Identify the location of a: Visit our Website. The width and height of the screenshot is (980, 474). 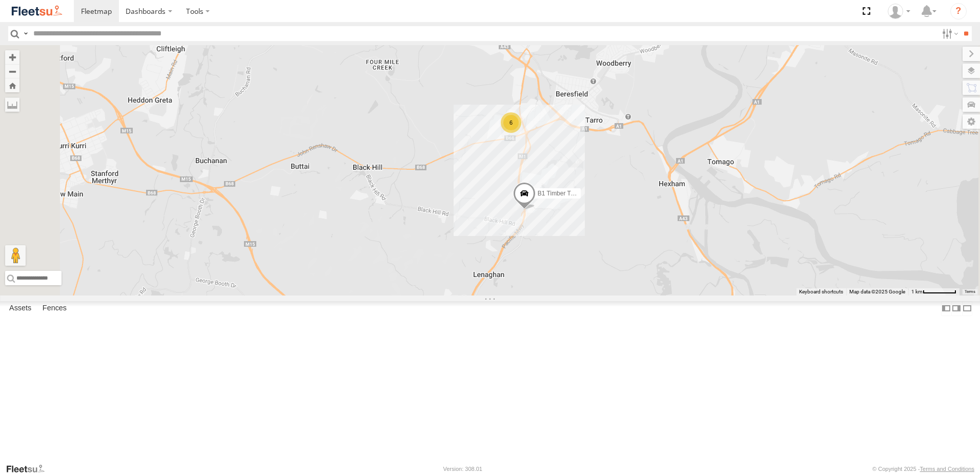
(30, 468).